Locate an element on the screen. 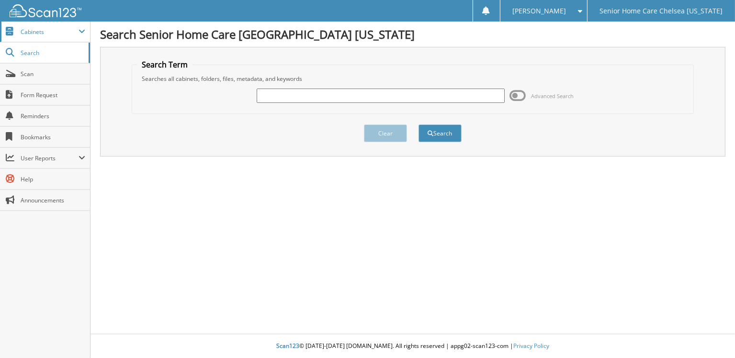 This screenshot has width=735, height=358. span: Advanced Search is located at coordinates (552, 96).